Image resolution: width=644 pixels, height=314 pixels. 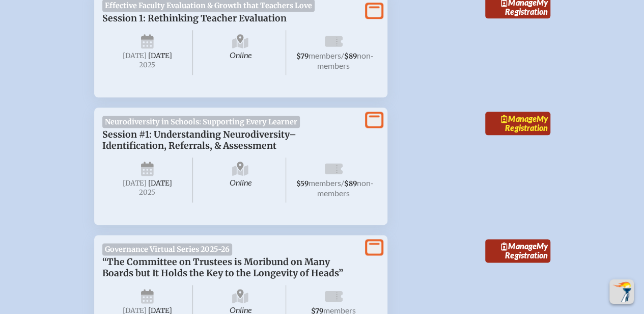 I want to click on p: Session #1: Understanding Neurodiversity–Identification, Referrals, & Assessment, so click(x=231, y=140).